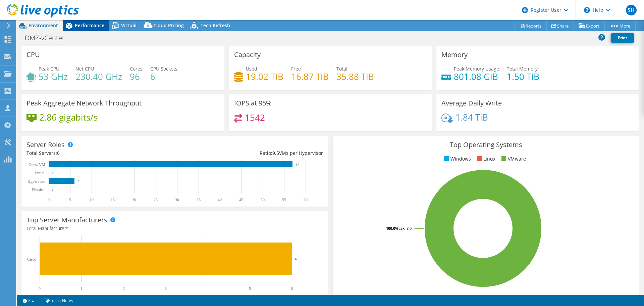 Image resolution: width=644 pixels, height=306 pixels. I want to click on text: 3, so click(166, 289).